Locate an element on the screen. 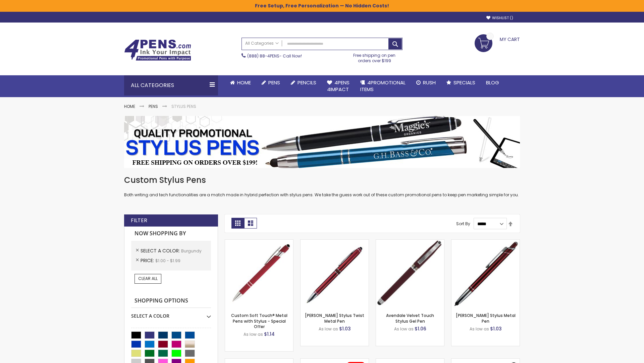 This screenshot has height=363, width=644. a: Wishlist is located at coordinates (500, 18).